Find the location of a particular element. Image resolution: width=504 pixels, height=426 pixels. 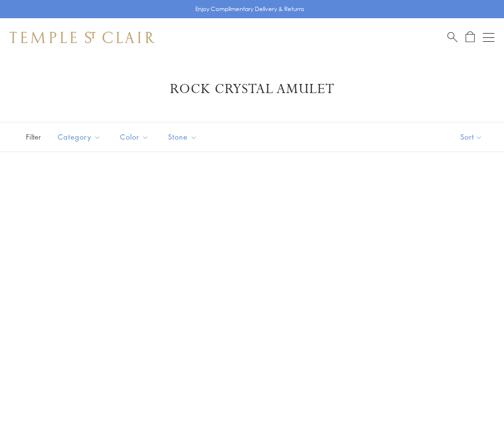

span: Category is located at coordinates (80, 136).